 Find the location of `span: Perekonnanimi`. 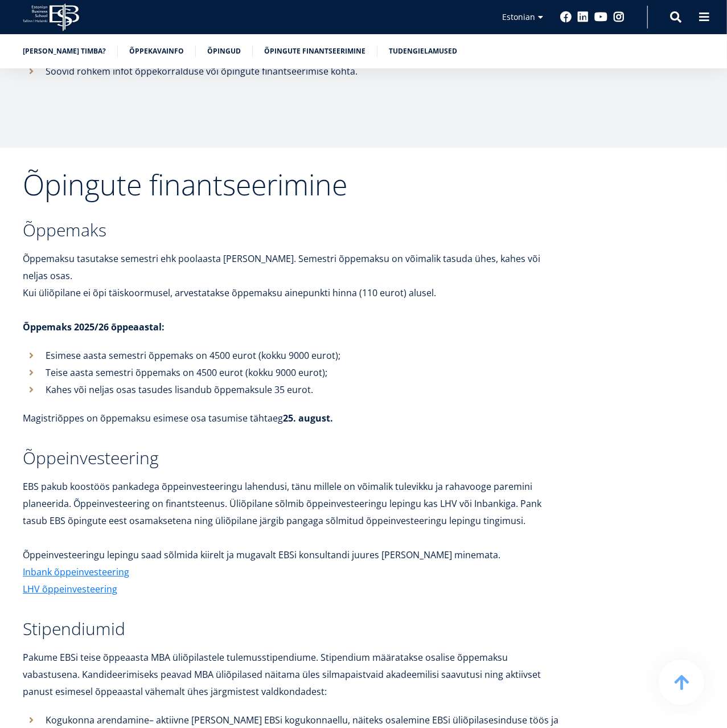

span: Perekonnanimi is located at coordinates (296, 5).